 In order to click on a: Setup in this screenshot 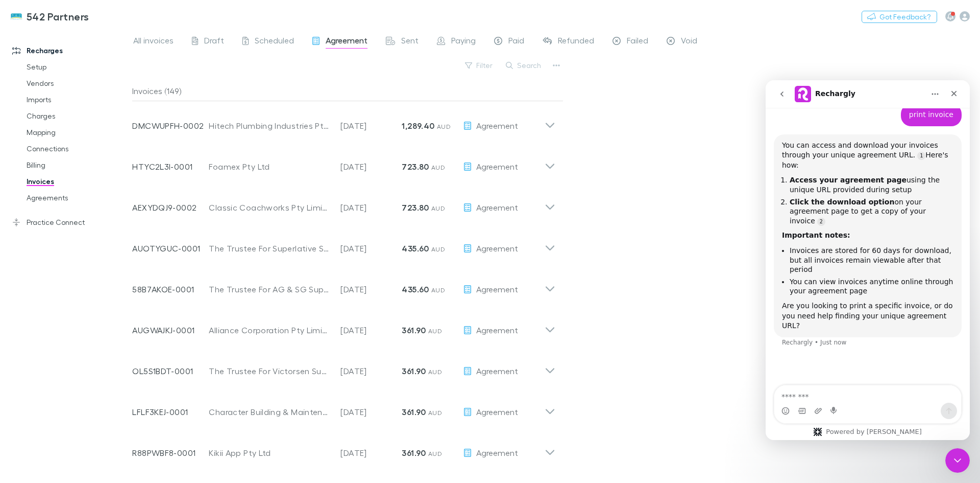, I will do `click(77, 67)`.